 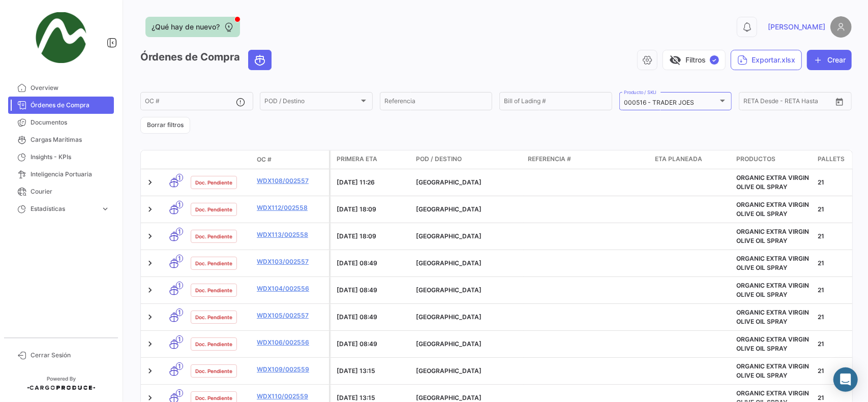 What do you see at coordinates (675, 60) in the screenshot?
I see `span: visibility_off` at bounding box center [675, 60].